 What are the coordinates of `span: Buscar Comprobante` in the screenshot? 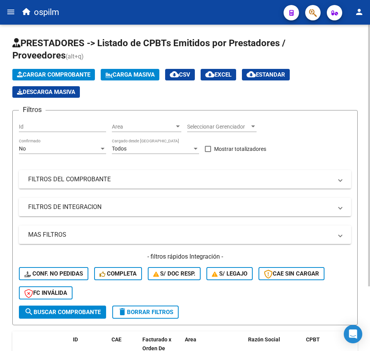 It's located at (62, 313).